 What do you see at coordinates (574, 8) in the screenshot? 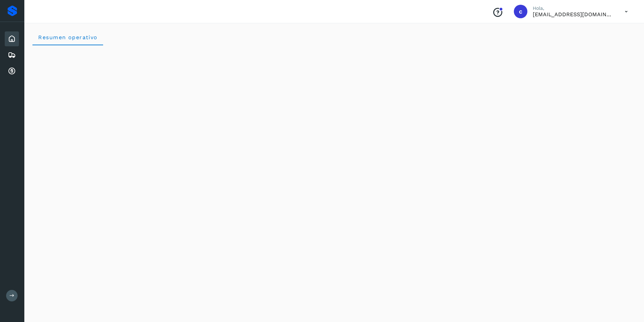
I see `p: Hola,` at bounding box center [574, 8].